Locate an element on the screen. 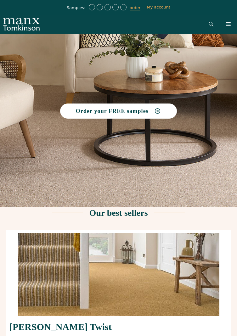 This screenshot has height=336, width=237. a: order is located at coordinates (135, 8).